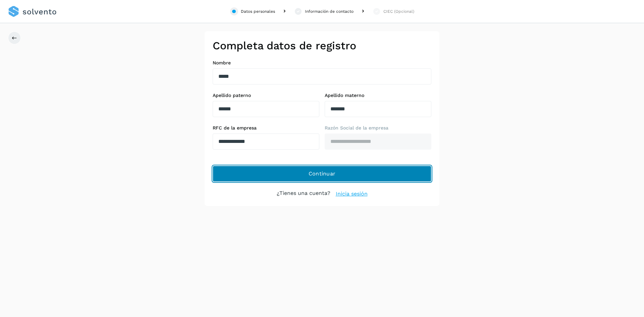 The width and height of the screenshot is (644, 317). Describe the element at coordinates (399, 11) in the screenshot. I see `div: CIEC (Opcional)` at that location.